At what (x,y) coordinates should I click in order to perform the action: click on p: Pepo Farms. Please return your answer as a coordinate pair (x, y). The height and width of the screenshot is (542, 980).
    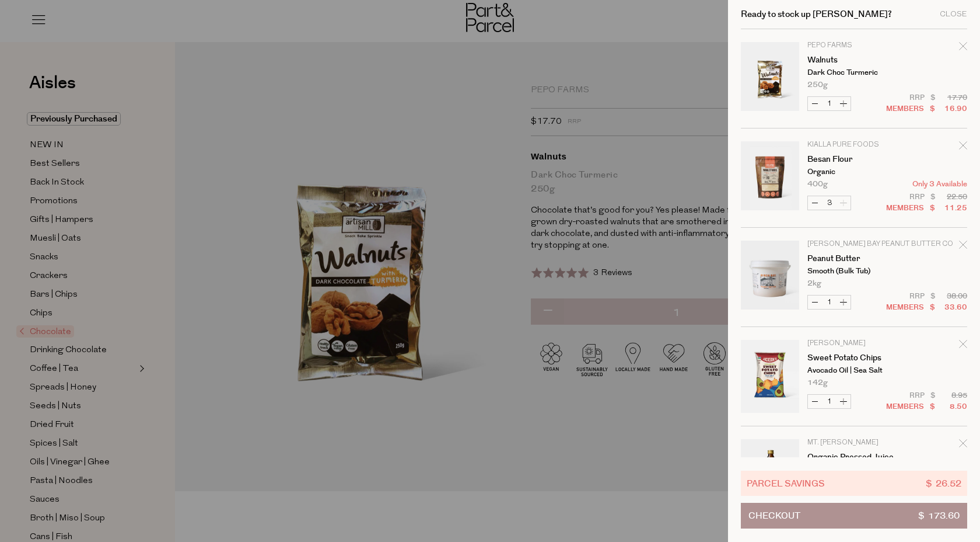
    Looking at the image, I should click on (853, 46).